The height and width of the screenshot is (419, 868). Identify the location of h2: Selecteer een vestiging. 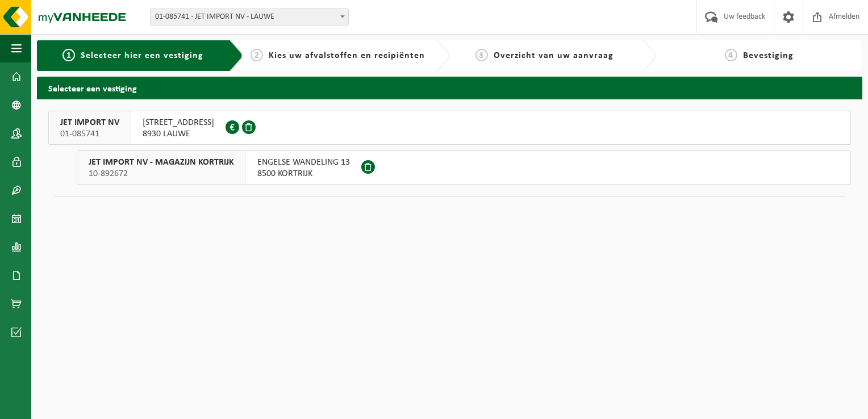
(449, 87).